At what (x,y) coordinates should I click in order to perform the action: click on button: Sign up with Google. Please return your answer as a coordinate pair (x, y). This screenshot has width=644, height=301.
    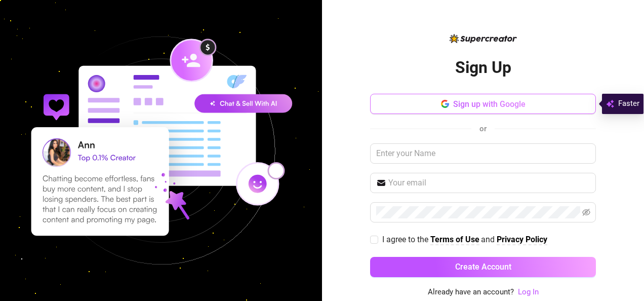
    Looking at the image, I should click on (483, 104).